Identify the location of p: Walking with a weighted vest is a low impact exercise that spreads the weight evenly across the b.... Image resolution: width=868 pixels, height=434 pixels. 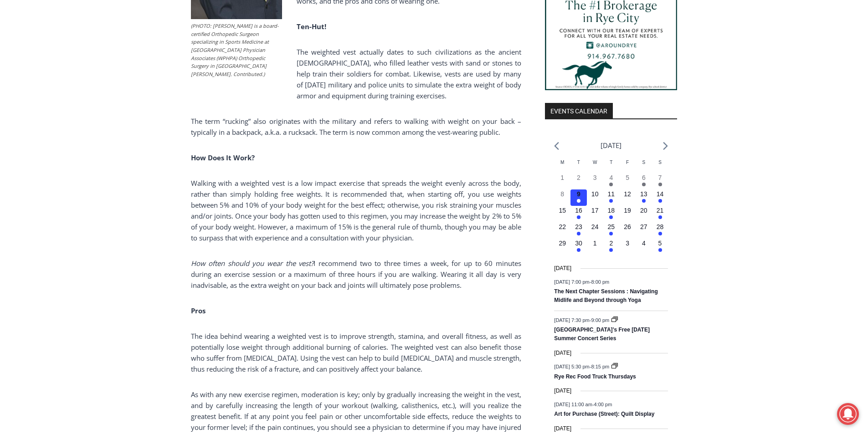
(356, 211).